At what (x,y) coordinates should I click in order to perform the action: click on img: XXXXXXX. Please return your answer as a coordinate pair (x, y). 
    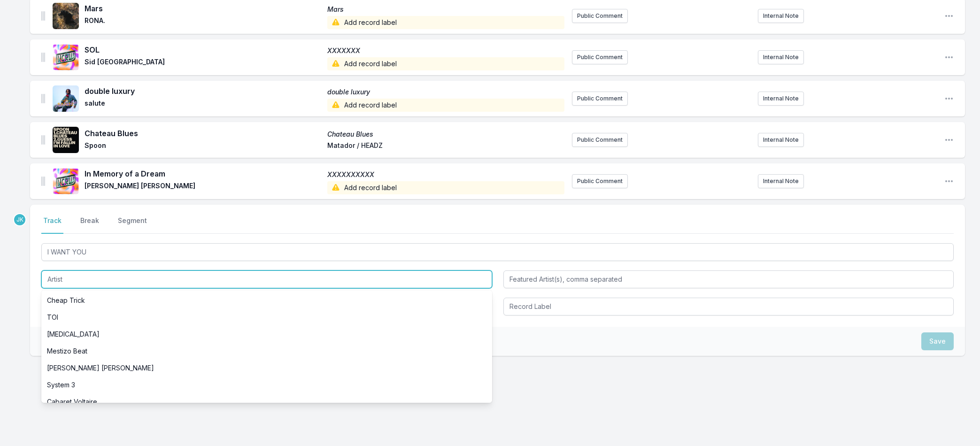
    Looking at the image, I should click on (66, 57).